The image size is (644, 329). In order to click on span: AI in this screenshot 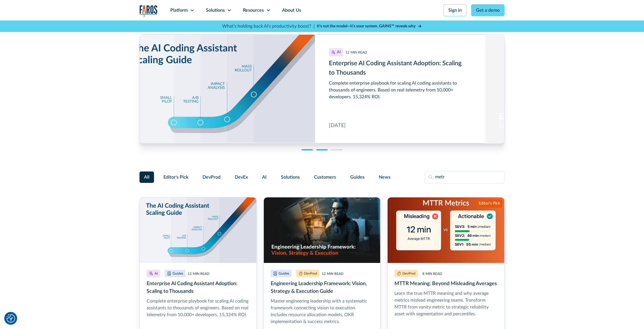, I will do `click(264, 177)`.